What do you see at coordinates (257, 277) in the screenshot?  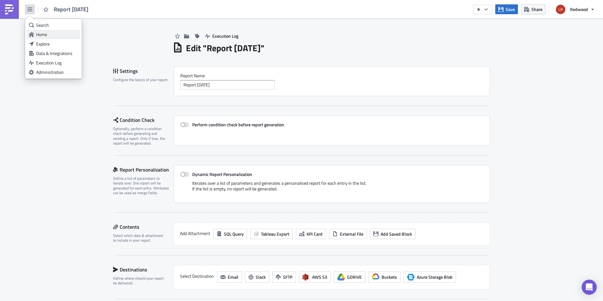 I see `button: Slack` at bounding box center [257, 277].